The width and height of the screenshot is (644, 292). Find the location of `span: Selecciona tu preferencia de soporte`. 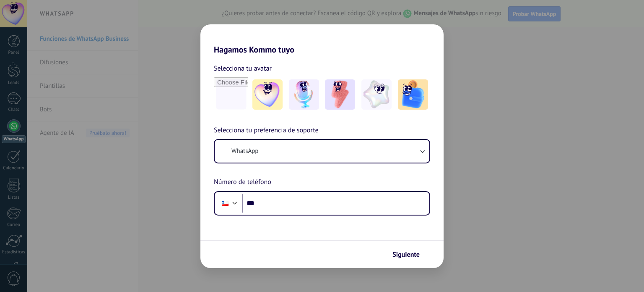

span: Selecciona tu preferencia de soporte is located at coordinates (266, 130).